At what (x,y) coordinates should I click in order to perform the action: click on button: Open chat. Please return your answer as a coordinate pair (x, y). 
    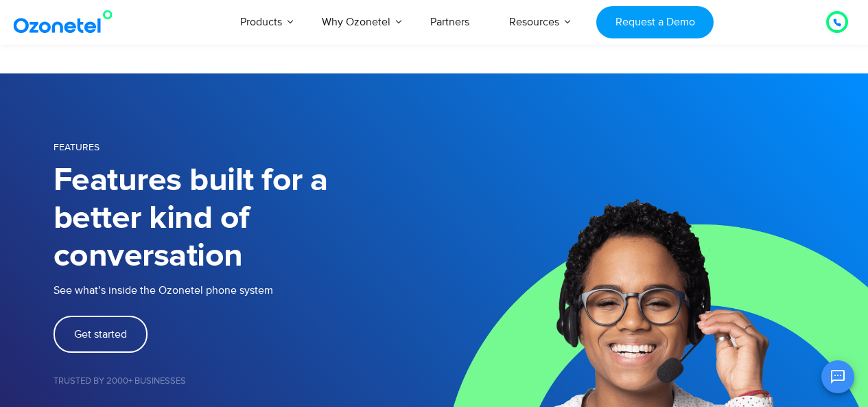
    Looking at the image, I should click on (838, 377).